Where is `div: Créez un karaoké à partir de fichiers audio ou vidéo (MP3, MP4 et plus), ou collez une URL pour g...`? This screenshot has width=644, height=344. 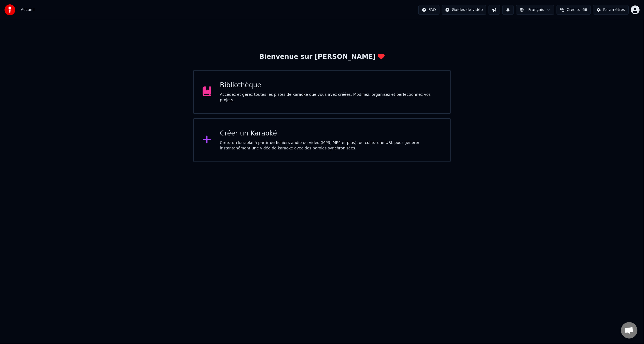 div: Créez un karaoké à partir de fichiers audio ou vidéo (MP3, MP4 et plus), ou collez une URL pour g... is located at coordinates (331, 146).